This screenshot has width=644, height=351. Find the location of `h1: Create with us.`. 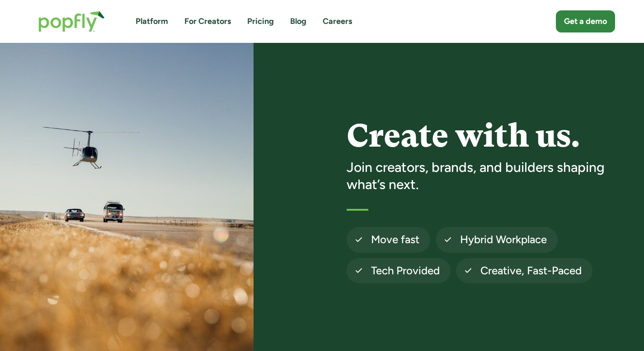

h1: Create with us. is located at coordinates (483, 136).